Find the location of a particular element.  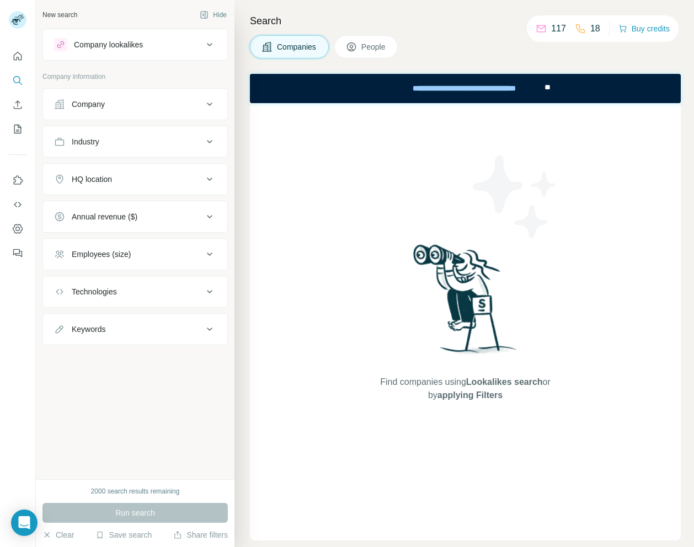

span: applying Filters is located at coordinates (470, 395).